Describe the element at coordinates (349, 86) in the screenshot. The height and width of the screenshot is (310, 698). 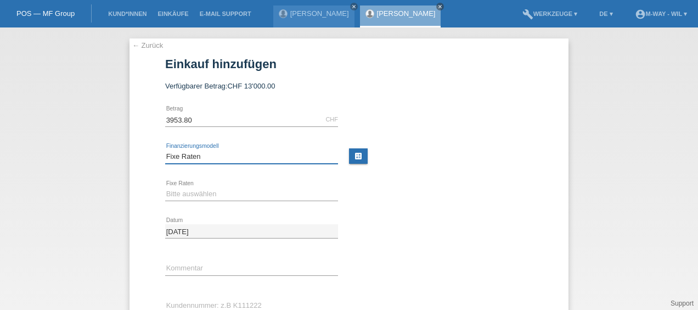
I see `div: Verfügbarer Betrag:` at that location.